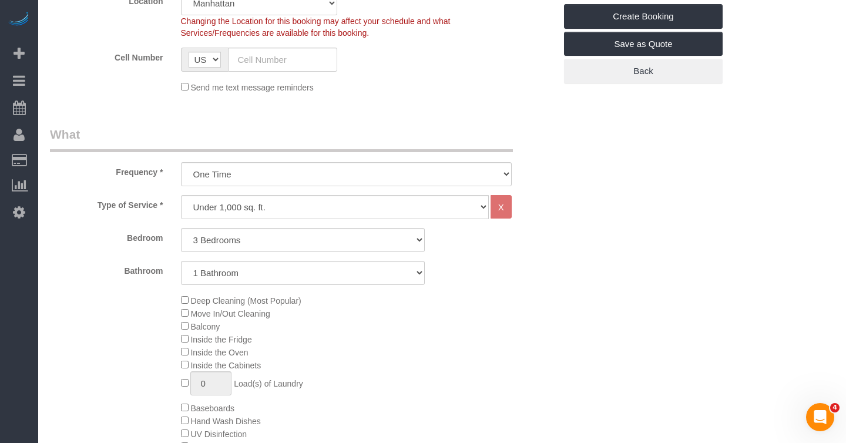  Describe the element at coordinates (269, 384) in the screenshot. I see `span: Load(s) of Laundry` at that location.